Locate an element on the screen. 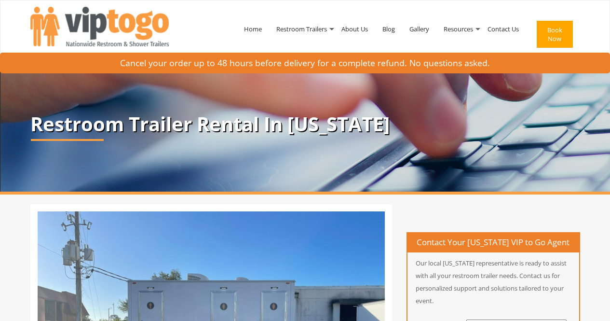  button: Book Now is located at coordinates (555, 34).